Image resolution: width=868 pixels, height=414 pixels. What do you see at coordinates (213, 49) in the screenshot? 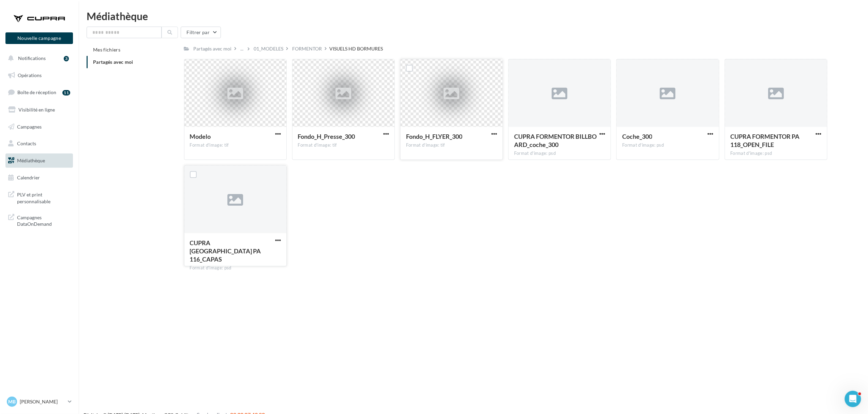
I see `div: Partagés avec moi` at bounding box center [213, 49].